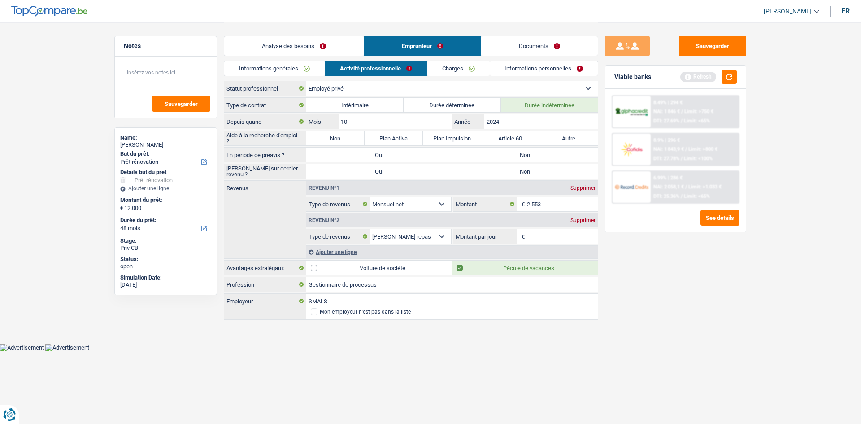  Describe the element at coordinates (666, 140) in the screenshot. I see `div: 8.9% | 296 €` at that location.